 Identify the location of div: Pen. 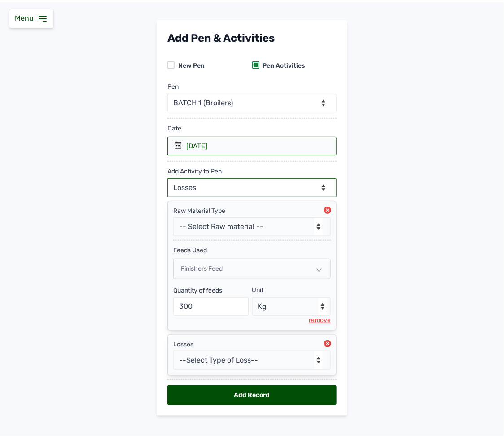
(173, 87).